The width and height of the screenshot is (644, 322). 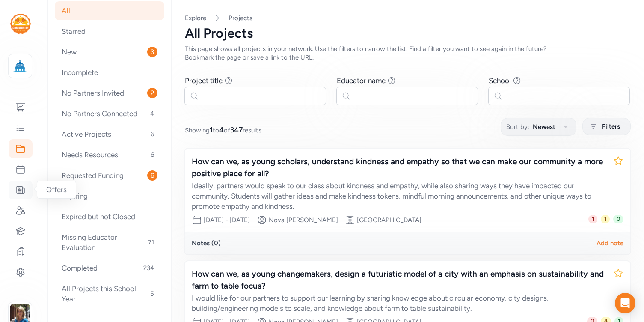 What do you see at coordinates (206, 243) in the screenshot?
I see `div: Notes ( 0 )` at bounding box center [206, 243].